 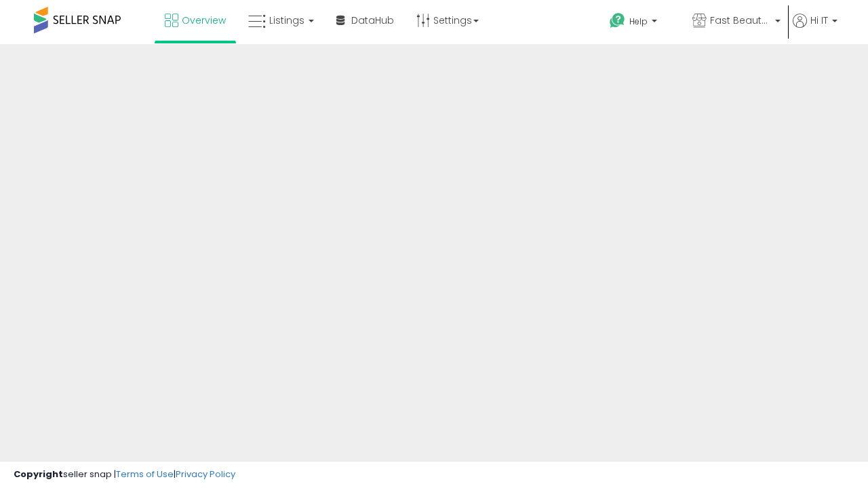 I want to click on div: seller snap | |, so click(x=125, y=475).